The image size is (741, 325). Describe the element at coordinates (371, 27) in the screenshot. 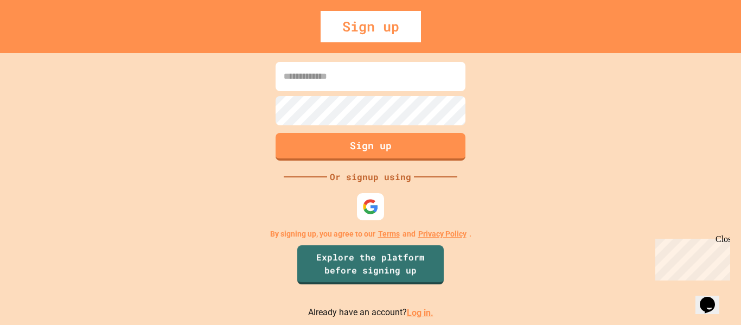

I see `div: Sign up` at that location.